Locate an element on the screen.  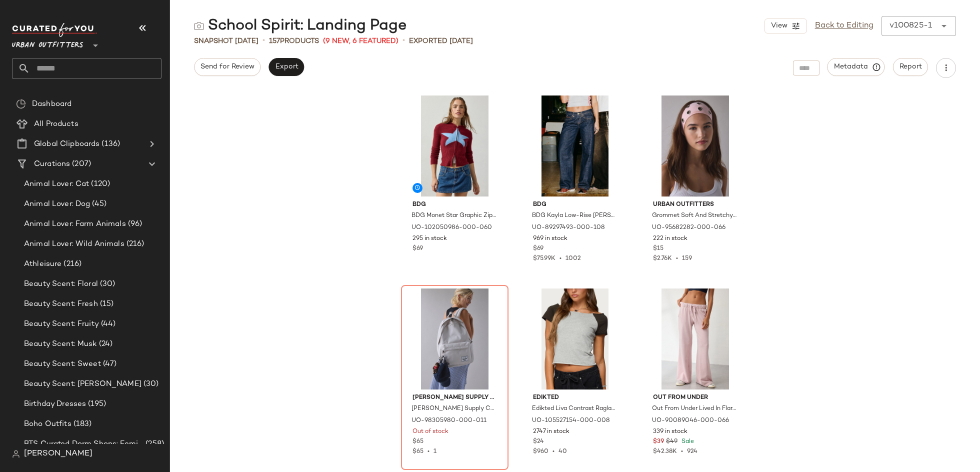
button: Send for Review is located at coordinates (227, 67).